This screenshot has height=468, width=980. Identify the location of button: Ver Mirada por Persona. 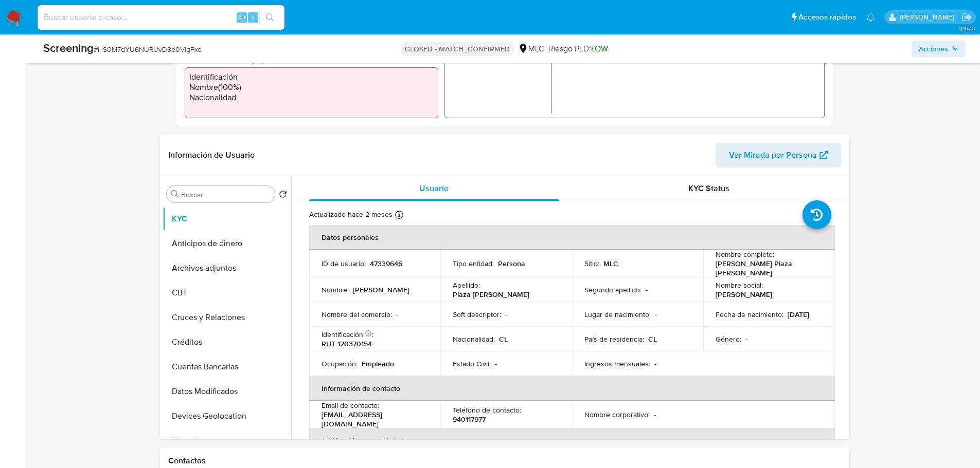
(778, 155).